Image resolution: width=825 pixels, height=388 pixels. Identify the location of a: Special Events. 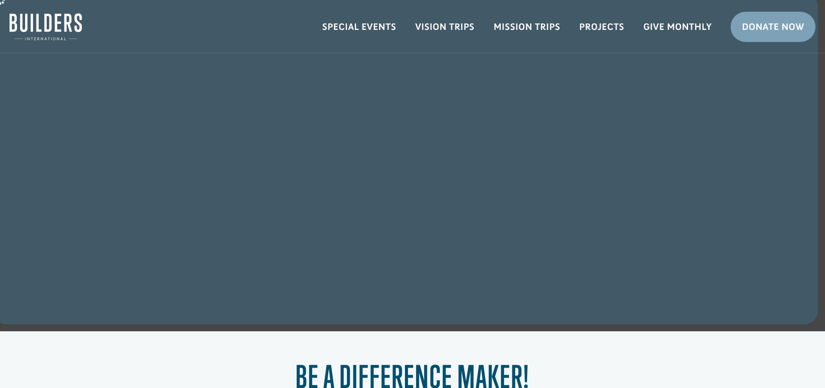
(359, 27).